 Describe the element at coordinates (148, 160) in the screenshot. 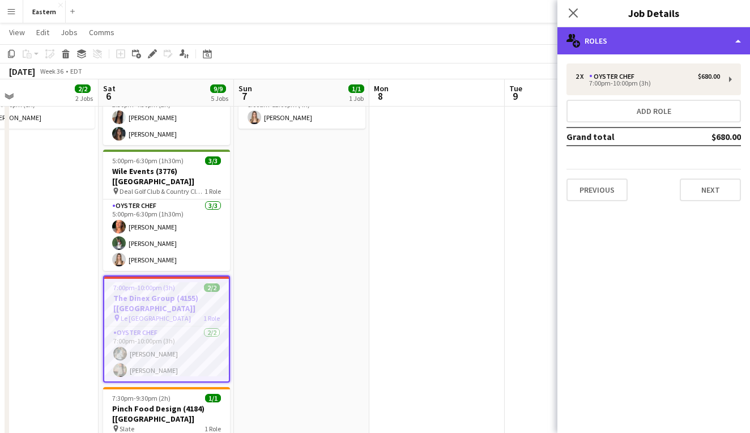

I see `span: 5:00pm-6:30pm (1h30m)` at that location.